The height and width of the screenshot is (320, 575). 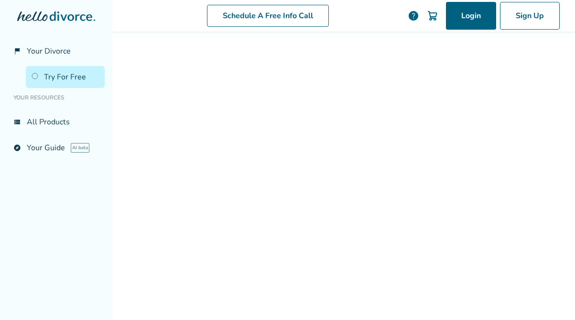 What do you see at coordinates (268, 16) in the screenshot?
I see `a: Schedule A Free Info Call` at bounding box center [268, 16].